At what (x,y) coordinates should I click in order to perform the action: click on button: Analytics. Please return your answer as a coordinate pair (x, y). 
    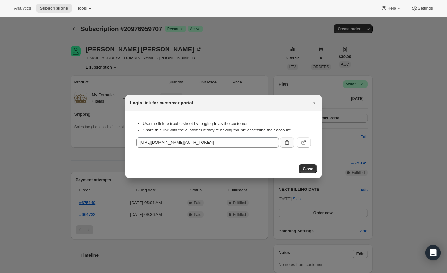
    Looking at the image, I should click on (22, 8).